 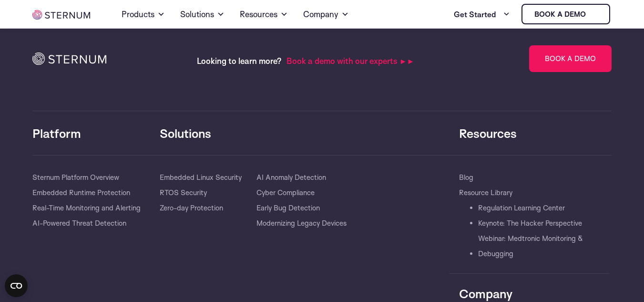 What do you see at coordinates (239, 60) in the screenshot?
I see `span: Looking to learn more?` at bounding box center [239, 60].